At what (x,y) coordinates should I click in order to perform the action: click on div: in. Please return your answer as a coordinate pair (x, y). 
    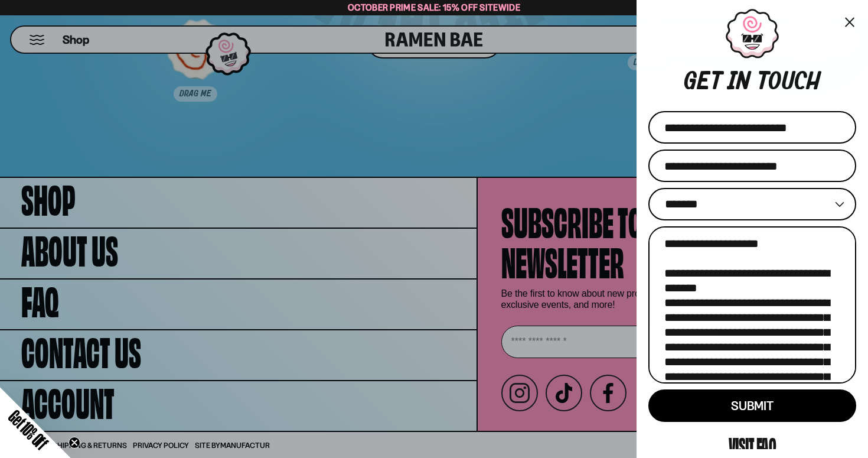
    Looking at the image, I should click on (739, 83).